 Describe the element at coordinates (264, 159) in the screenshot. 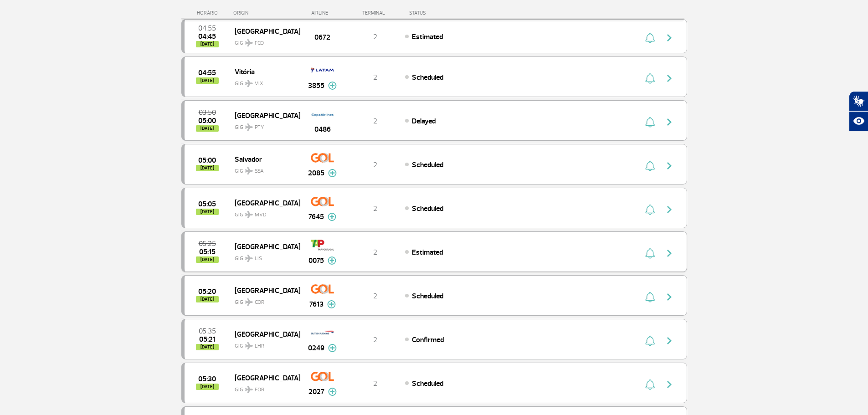

I see `span: Salvador` at that location.